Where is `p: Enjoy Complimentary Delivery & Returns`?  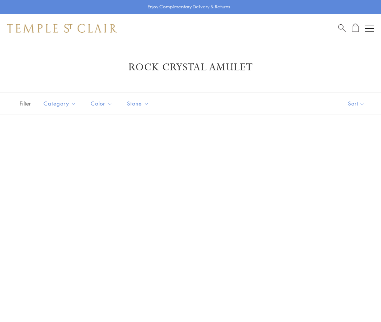 p: Enjoy Complimentary Delivery & Returns is located at coordinates (189, 7).